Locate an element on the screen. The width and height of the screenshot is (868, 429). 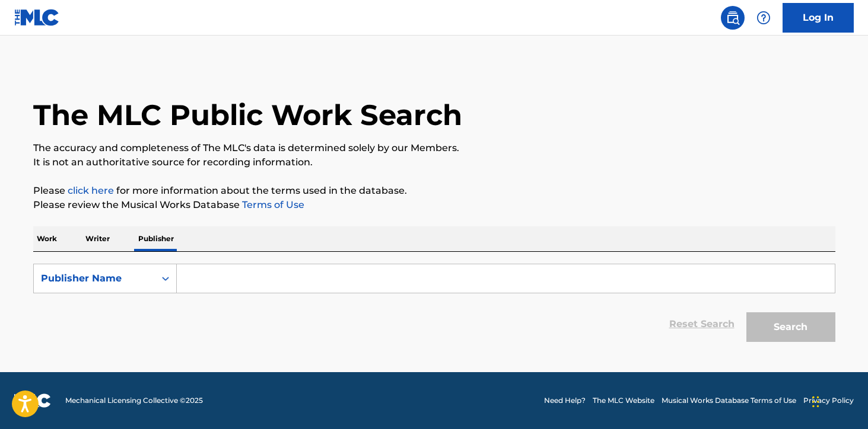
img: logo is located at coordinates (33, 401).